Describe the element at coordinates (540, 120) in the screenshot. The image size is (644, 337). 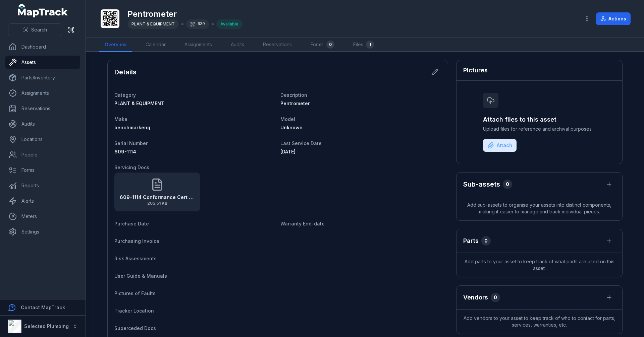
I see `h3: Attach files to this asset` at that location.